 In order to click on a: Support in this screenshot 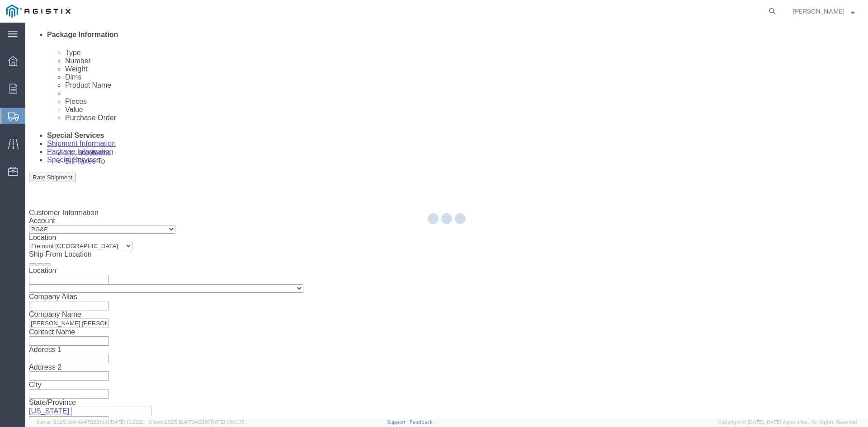, I will do `click(398, 422)`.